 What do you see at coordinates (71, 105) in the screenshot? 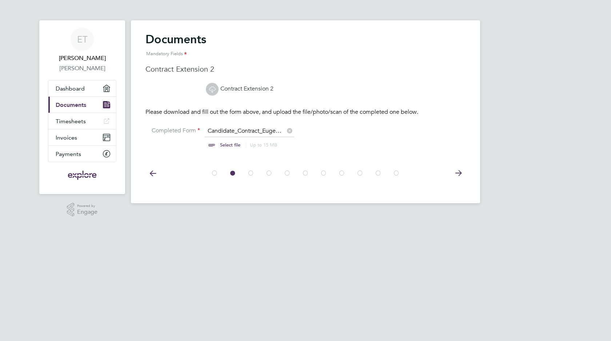
I see `span: Documents` at bounding box center [71, 105].